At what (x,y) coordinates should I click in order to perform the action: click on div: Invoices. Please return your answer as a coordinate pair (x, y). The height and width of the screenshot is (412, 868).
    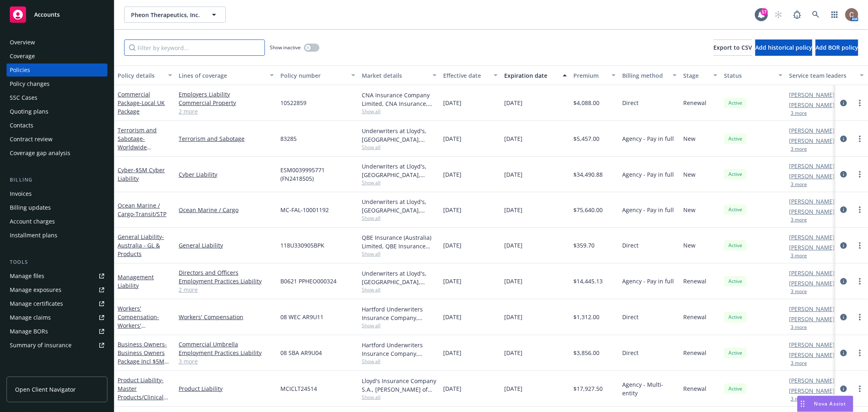
    Looking at the image, I should click on (21, 194).